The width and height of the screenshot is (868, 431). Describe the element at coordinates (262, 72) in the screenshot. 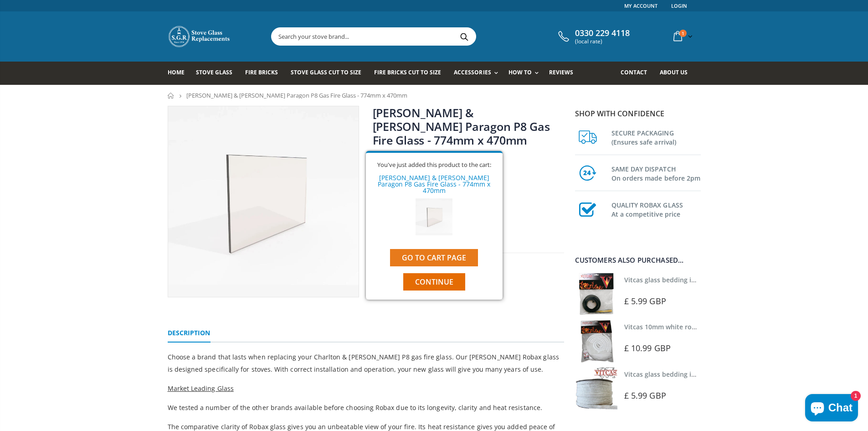

I see `span: Fire Bricks` at that location.